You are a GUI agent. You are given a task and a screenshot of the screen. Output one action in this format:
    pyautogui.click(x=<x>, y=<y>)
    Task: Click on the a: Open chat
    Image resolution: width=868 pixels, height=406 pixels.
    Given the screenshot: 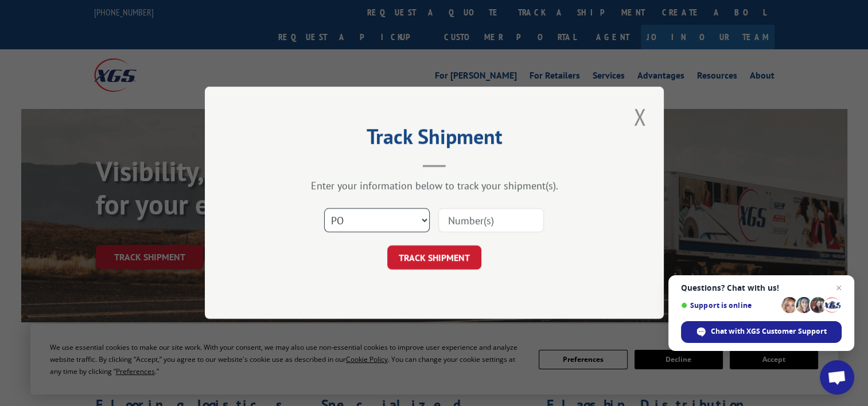 What is the action you would take?
    pyautogui.click(x=837, y=377)
    